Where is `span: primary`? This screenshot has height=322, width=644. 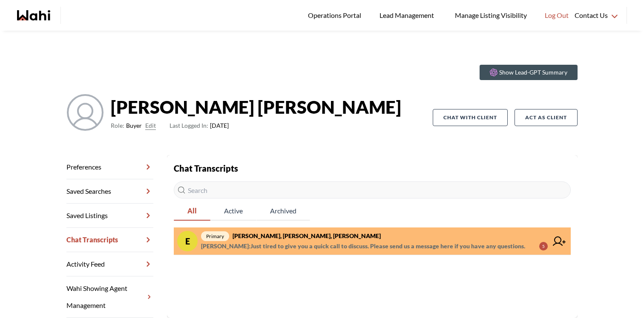 span: primary is located at coordinates (215, 236).